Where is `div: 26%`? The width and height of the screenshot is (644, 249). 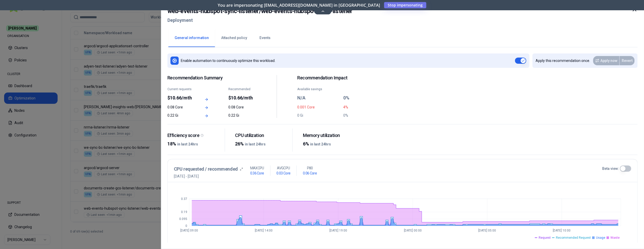 div: 26% is located at coordinates (262, 144).